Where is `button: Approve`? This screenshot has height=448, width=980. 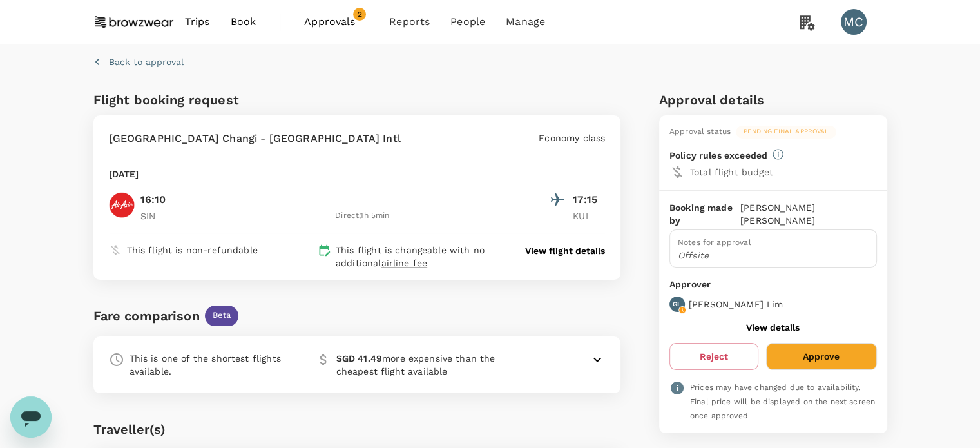
button: Approve is located at coordinates (821, 357).